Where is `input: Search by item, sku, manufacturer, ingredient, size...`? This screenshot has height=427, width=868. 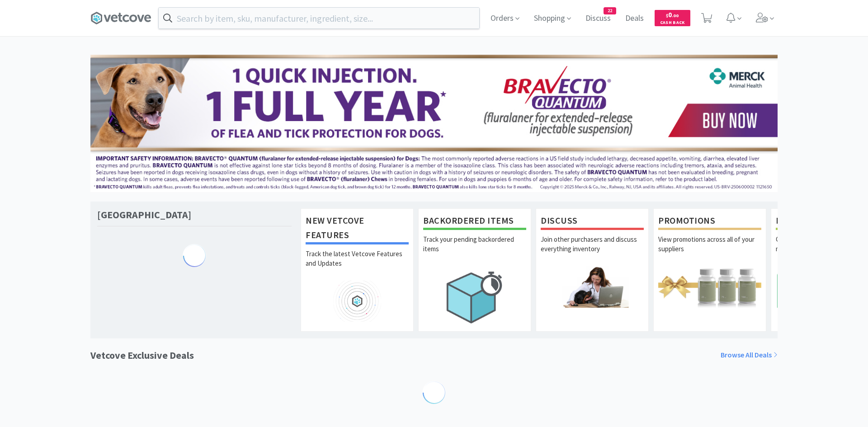 input: Search by item, sku, manufacturer, ingredient, size... is located at coordinates (319, 18).